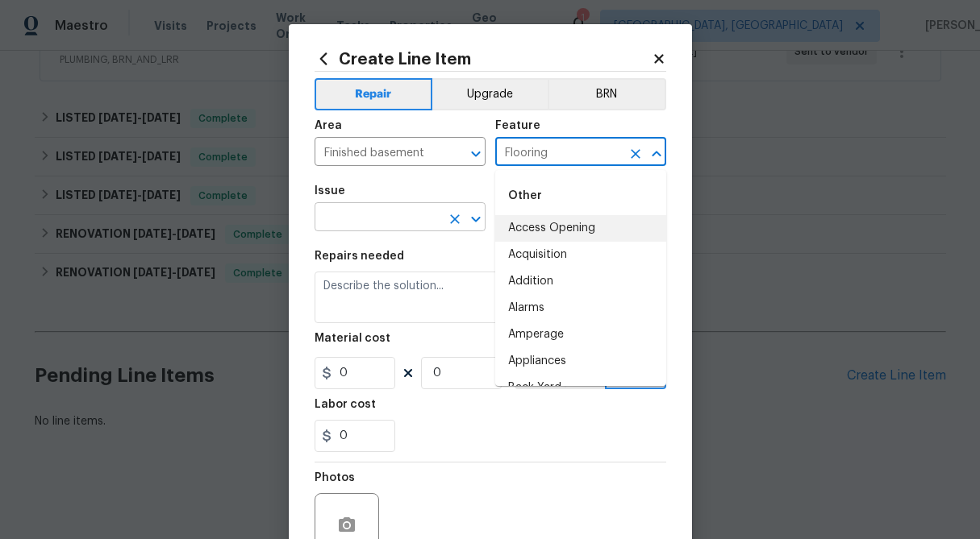 This screenshot has width=980, height=539. I want to click on li: Amperage, so click(580, 334).